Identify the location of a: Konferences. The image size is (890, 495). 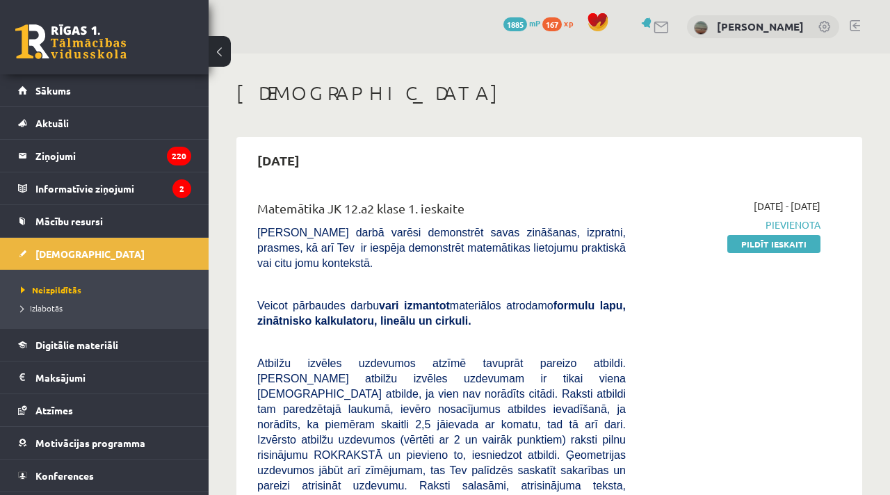
(104, 476).